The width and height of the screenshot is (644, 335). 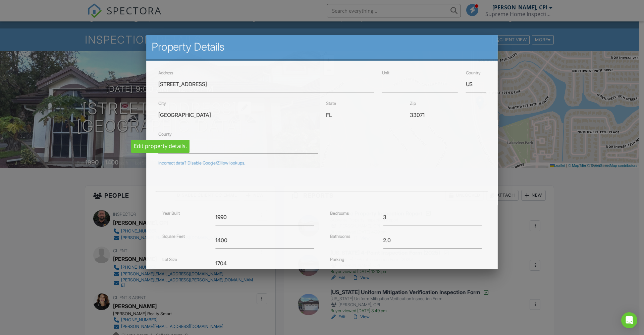 What do you see at coordinates (331, 104) in the screenshot?
I see `label: State` at bounding box center [331, 104].